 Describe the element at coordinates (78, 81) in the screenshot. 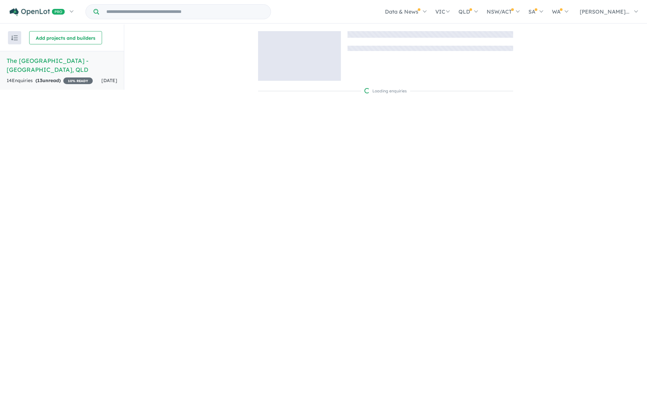

I see `span: 10 % READY` at that location.